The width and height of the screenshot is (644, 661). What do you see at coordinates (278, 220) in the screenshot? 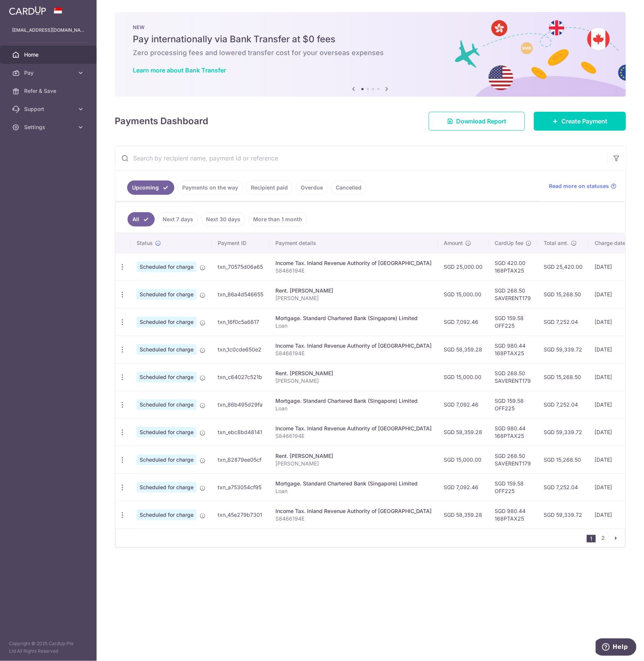
I see `a: More than 1 month` at bounding box center [278, 220].